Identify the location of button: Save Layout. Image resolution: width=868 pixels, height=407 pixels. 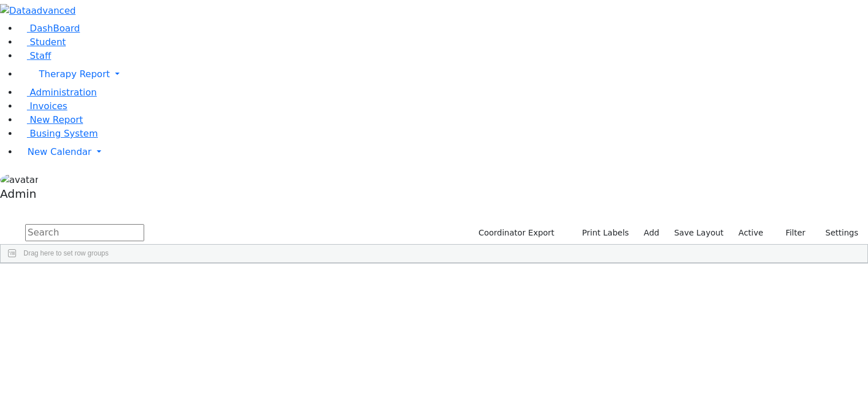
(699, 233).